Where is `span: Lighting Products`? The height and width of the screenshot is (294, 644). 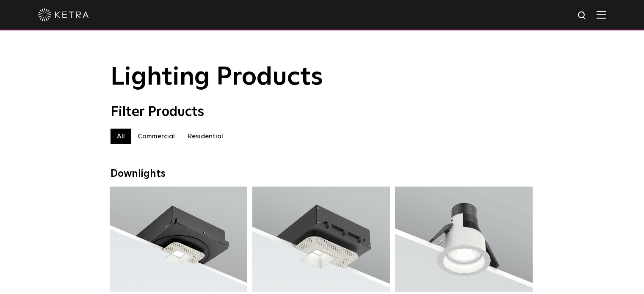
span: Lighting Products is located at coordinates (216, 78).